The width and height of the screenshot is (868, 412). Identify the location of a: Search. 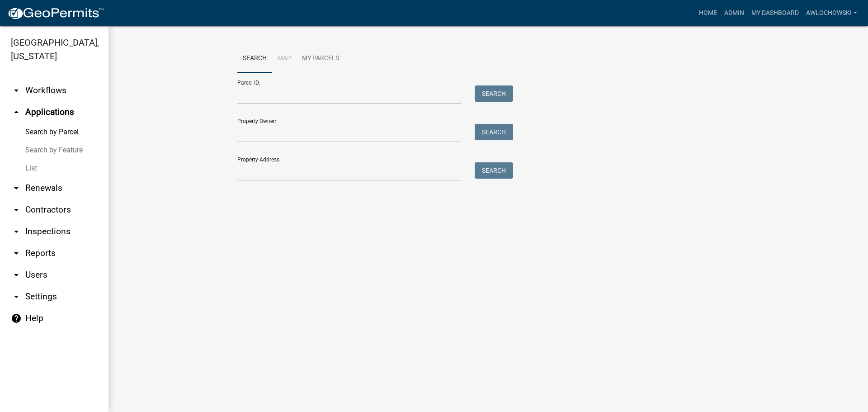
(254, 59).